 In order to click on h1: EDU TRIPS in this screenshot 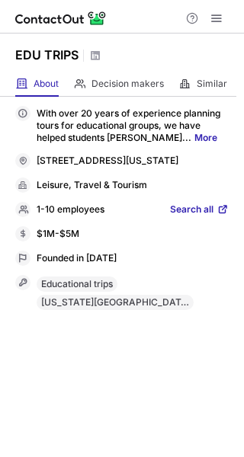, I will do `click(46, 55)`.